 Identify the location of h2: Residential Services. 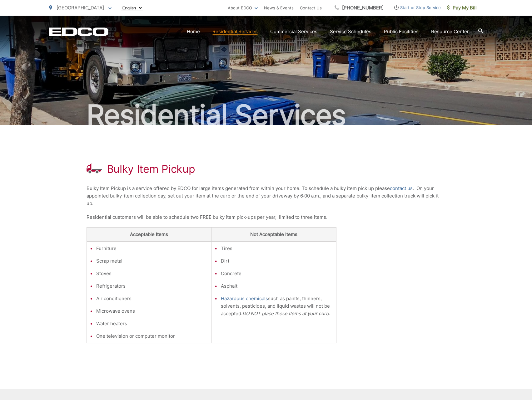
(266, 115).